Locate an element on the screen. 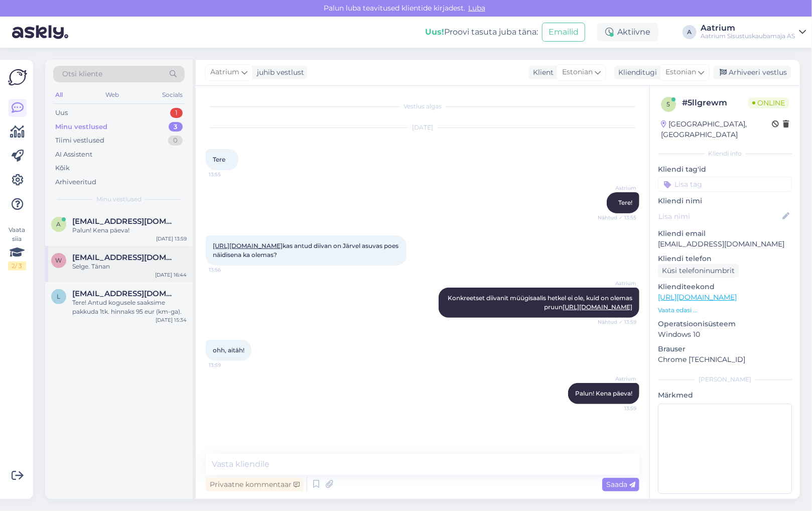  span: Saada is located at coordinates (620, 484).